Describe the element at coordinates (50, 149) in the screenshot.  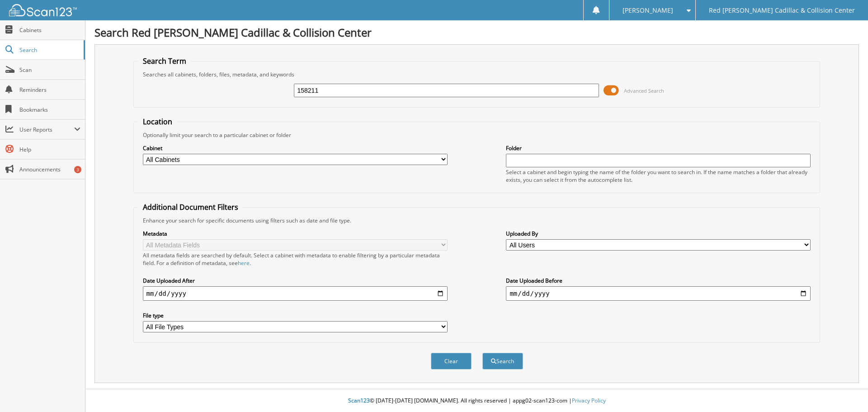
I see `span: Help` at that location.